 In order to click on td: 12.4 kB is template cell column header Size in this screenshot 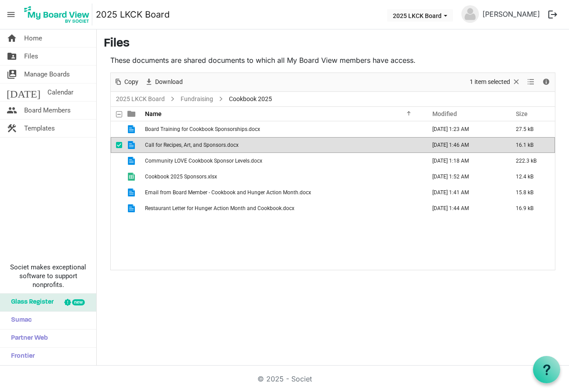, I will do `click(531, 177)`.